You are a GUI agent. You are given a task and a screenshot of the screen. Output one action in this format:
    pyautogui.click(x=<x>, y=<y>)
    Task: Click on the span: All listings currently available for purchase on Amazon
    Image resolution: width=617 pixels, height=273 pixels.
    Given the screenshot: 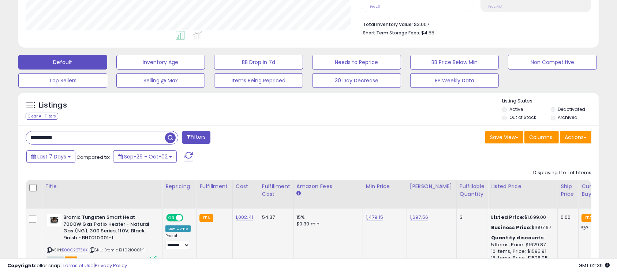 What is the action you would take?
    pyautogui.click(x=55, y=259)
    